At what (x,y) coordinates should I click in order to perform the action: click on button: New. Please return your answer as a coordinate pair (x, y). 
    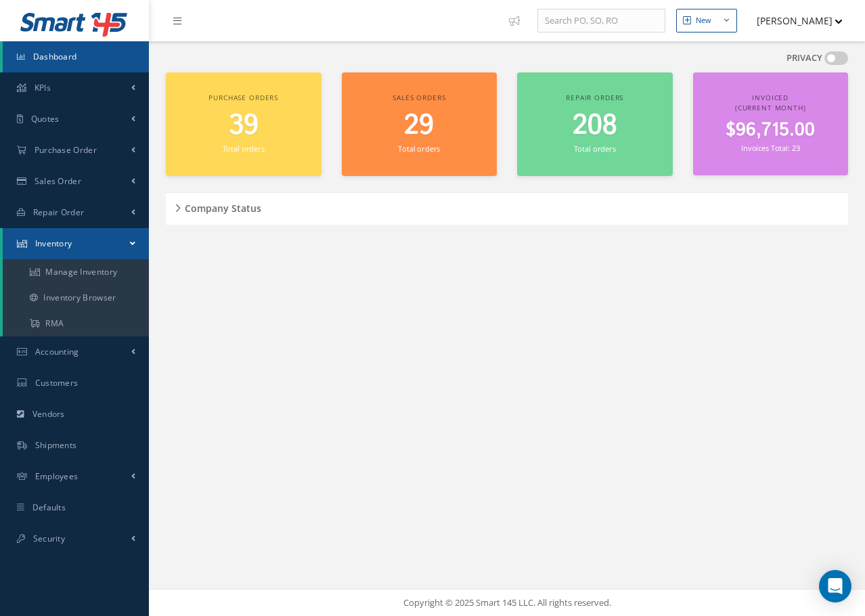
    Looking at the image, I should click on (706, 20).